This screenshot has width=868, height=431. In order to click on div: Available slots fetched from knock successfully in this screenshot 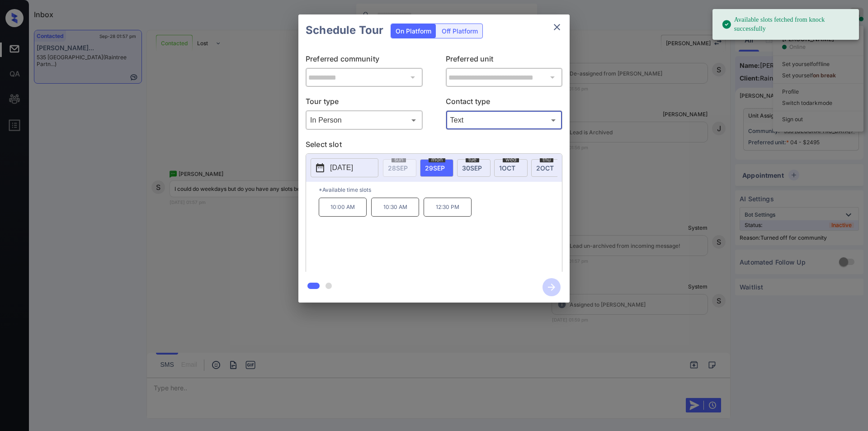, I will do `click(786, 24)`.